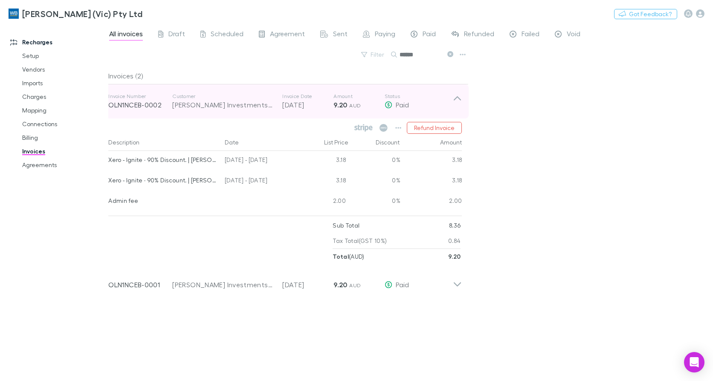 The width and height of the screenshot is (713, 381). What do you see at coordinates (434, 128) in the screenshot?
I see `button: Refund Invoice` at bounding box center [434, 128].